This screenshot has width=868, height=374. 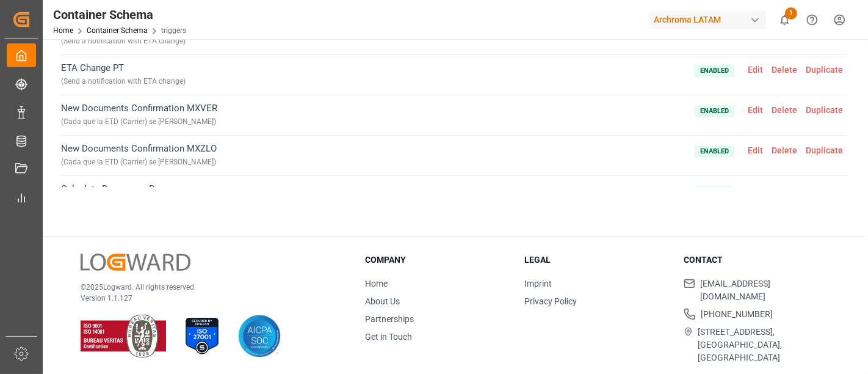 I want to click on button: Help Center, so click(x=812, y=19).